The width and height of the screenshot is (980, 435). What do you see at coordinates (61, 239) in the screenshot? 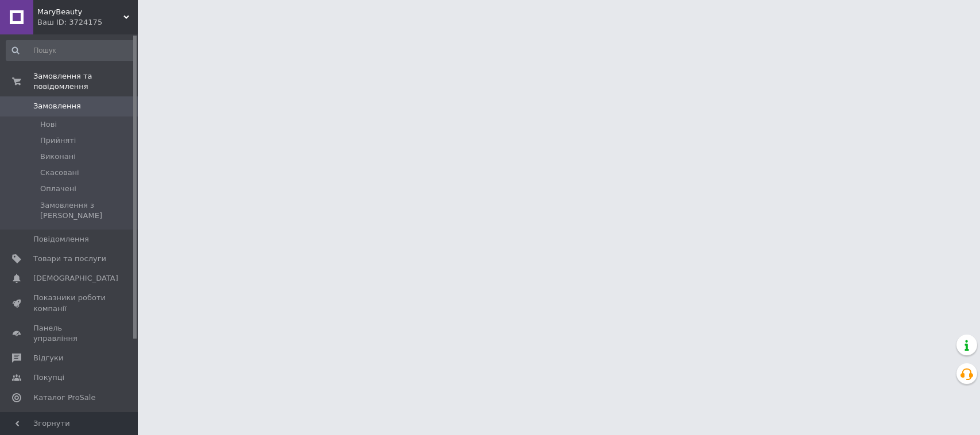
I see `span: Повідомлення` at bounding box center [61, 239].